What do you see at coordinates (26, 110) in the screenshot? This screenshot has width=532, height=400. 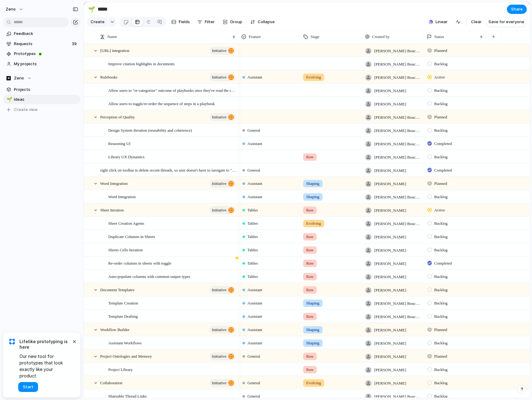 I see `span: Create view` at bounding box center [26, 110].